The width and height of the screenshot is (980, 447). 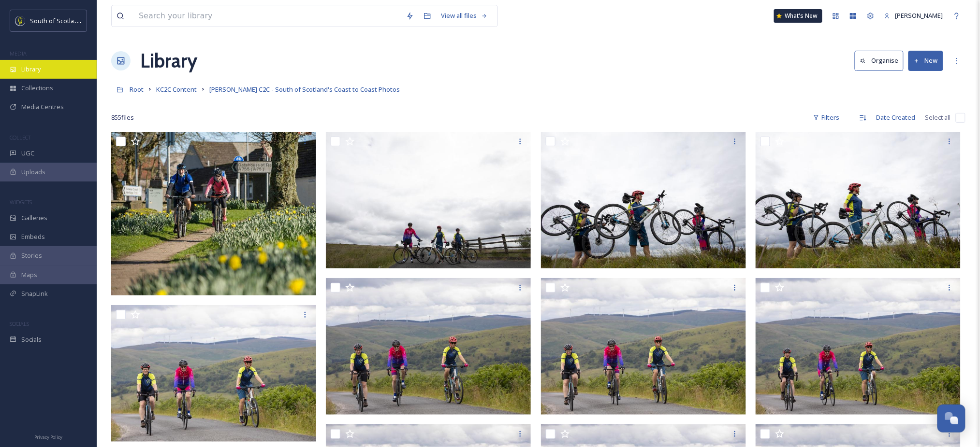 I want to click on img: 035KirkpatrickC2C.JPG, so click(x=858, y=346).